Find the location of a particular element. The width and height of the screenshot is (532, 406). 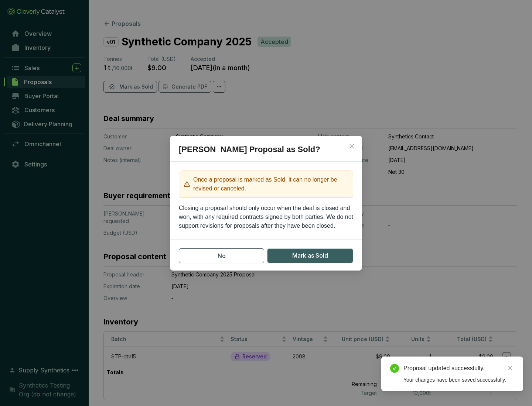

button: Close is located at coordinates (352, 146).